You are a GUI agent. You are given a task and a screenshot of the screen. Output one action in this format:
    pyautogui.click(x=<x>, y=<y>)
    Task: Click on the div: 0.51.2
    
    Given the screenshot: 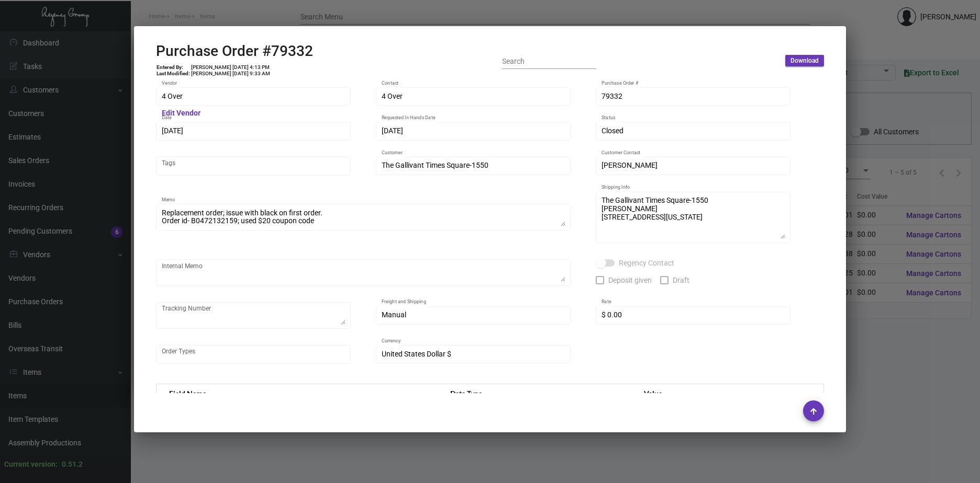 What is the action you would take?
    pyautogui.click(x=73, y=465)
    